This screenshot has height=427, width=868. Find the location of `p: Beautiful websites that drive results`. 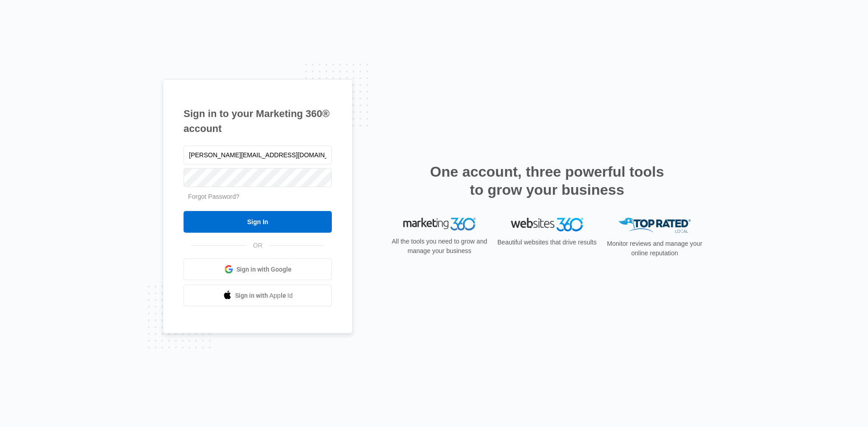

p: Beautiful websites that drive results is located at coordinates (547, 242).